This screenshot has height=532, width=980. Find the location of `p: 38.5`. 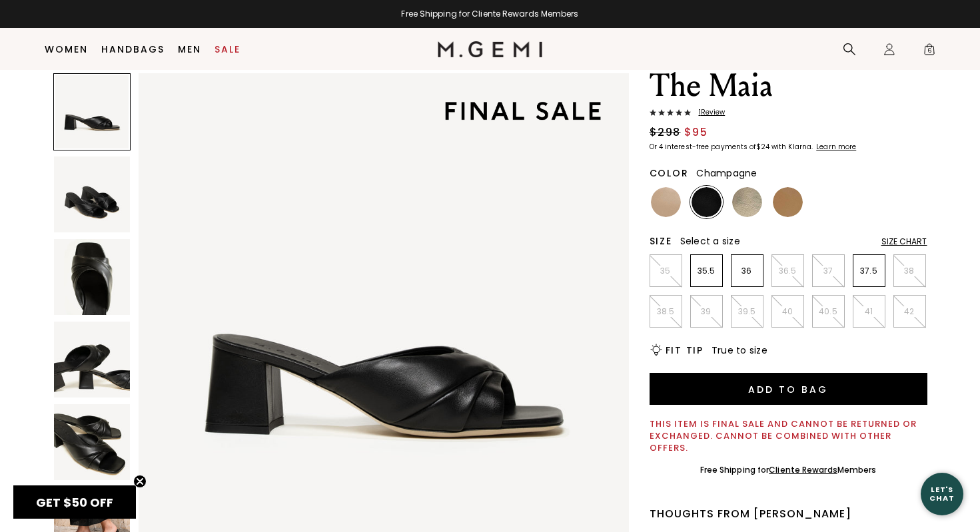

p: 38.5 is located at coordinates (665, 311).